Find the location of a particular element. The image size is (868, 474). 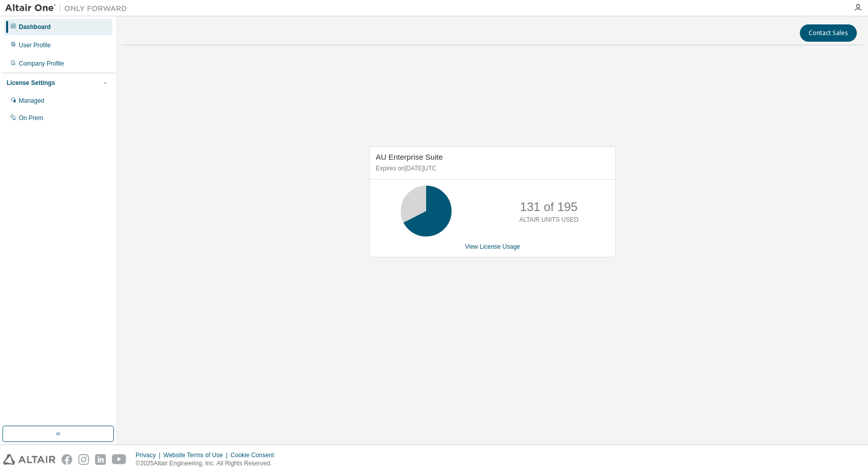

button: Contact Sales is located at coordinates (829, 34).